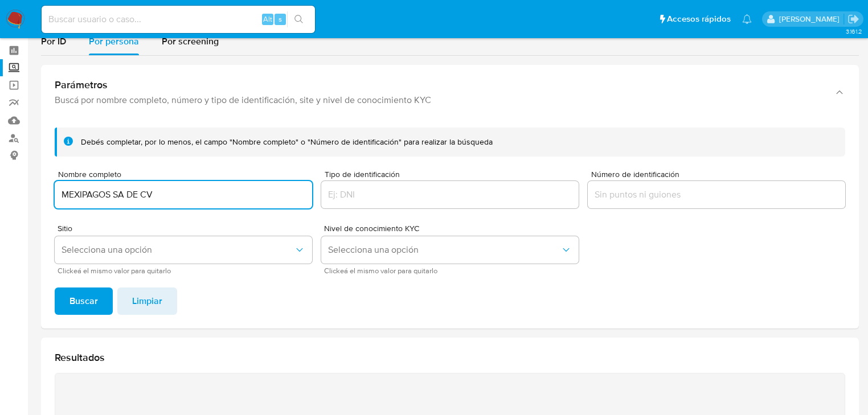 This screenshot has width=868, height=415. I want to click on span: s, so click(280, 19).